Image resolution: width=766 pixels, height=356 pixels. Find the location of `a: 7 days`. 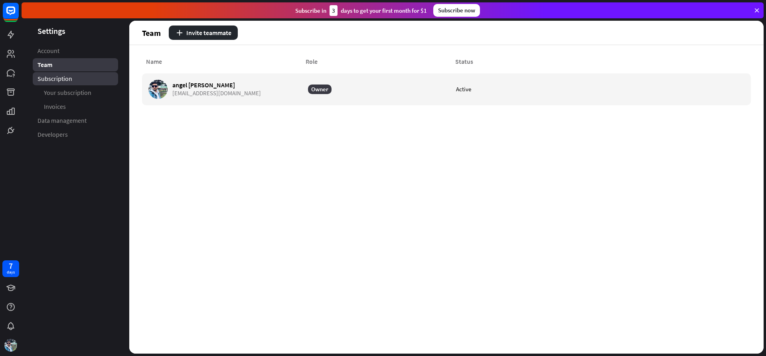

a: 7 days is located at coordinates (11, 269).